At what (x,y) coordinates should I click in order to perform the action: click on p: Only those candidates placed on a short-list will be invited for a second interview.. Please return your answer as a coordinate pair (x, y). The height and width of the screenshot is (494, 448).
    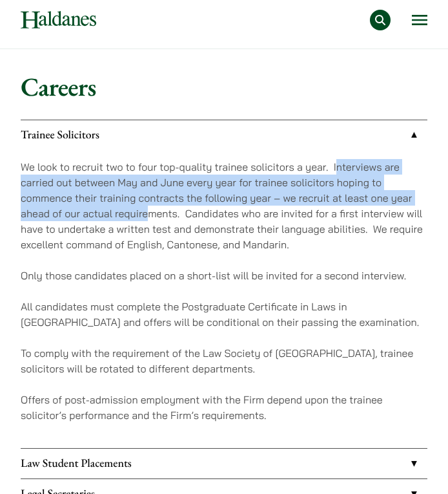
    Looking at the image, I should click on (224, 275).